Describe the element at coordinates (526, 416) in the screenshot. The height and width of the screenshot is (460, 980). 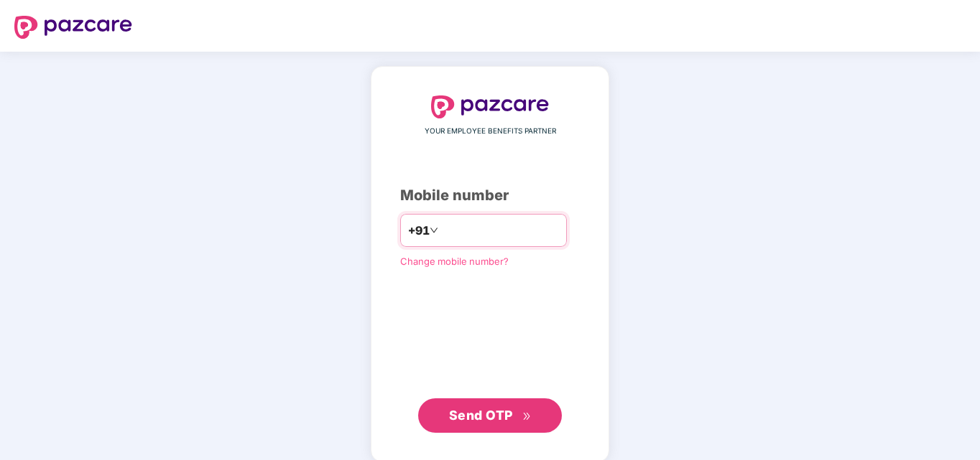
I see `span: double-right` at that location.